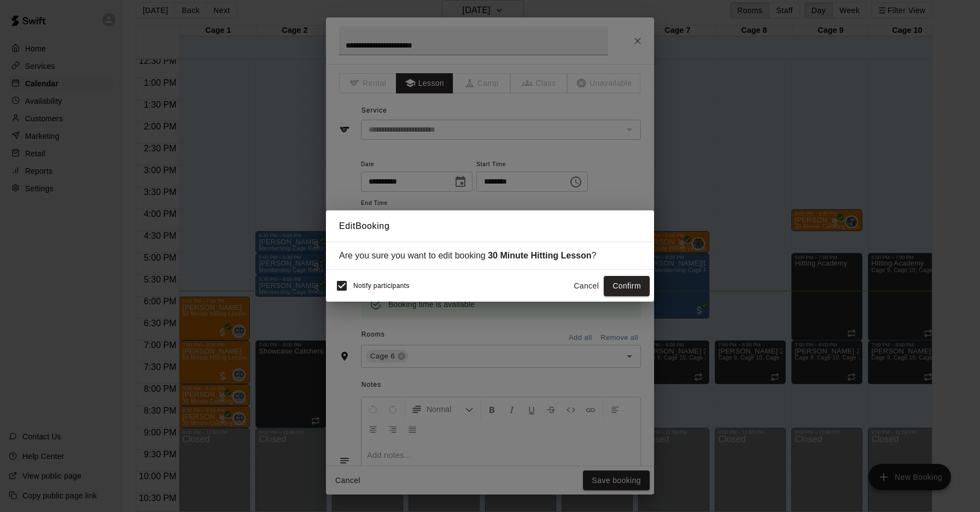 The width and height of the screenshot is (980, 512). Describe the element at coordinates (539, 256) in the screenshot. I see `strong: 30 Minute Hitting Lesson` at that location.